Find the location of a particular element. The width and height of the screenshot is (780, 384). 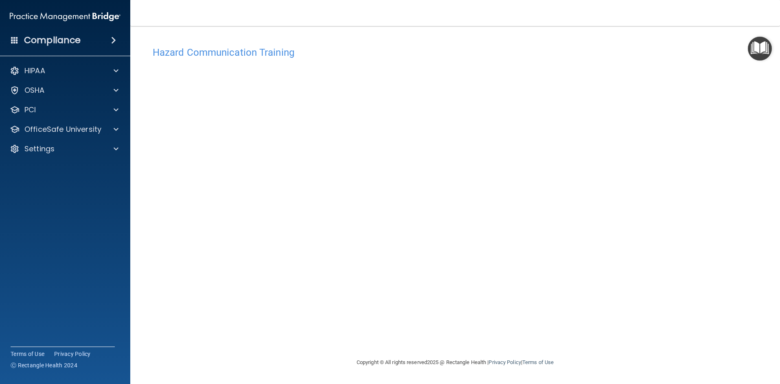

p: HIPAA is located at coordinates (35, 71).